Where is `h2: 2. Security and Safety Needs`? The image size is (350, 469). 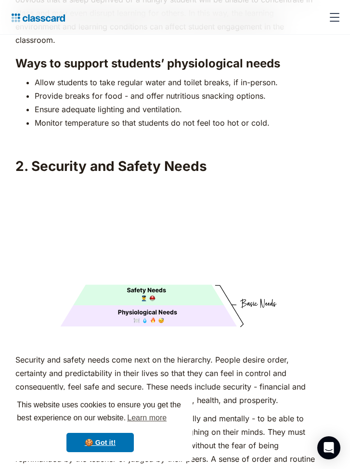
h2: 2. Security and Safety Needs is located at coordinates (165, 166).